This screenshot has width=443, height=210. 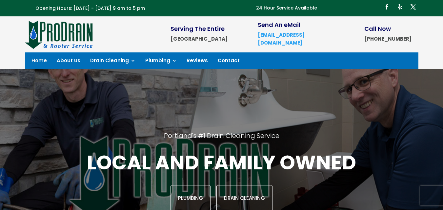 What do you see at coordinates (197, 62) in the screenshot?
I see `a: Reviews` at bounding box center [197, 62].